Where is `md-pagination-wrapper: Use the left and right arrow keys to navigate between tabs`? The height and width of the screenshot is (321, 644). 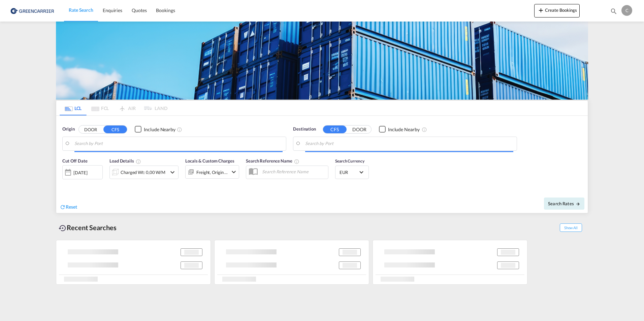 md-pagination-wrapper: Use the left and right arrow keys to navigate between tabs is located at coordinates (114, 108).